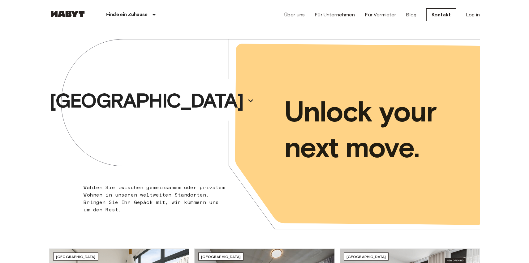  What do you see at coordinates (380, 15) in the screenshot?
I see `a: Für Vermieter` at bounding box center [380, 15].